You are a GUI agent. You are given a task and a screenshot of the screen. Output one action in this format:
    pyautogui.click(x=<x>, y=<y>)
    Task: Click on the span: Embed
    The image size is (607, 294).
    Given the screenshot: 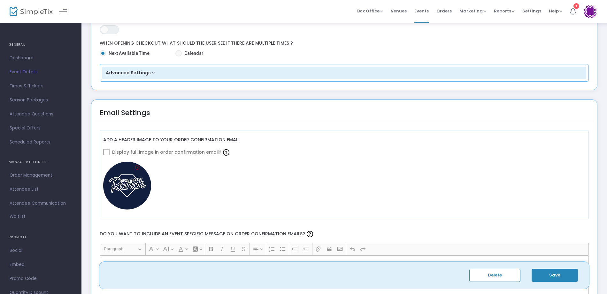 What is the action you would take?
    pyautogui.click(x=41, y=265)
    